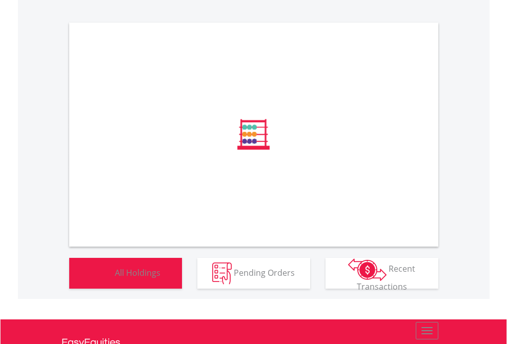 This screenshot has height=344, width=507. I want to click on img: pending_instructions-wht.png, so click(222, 273).